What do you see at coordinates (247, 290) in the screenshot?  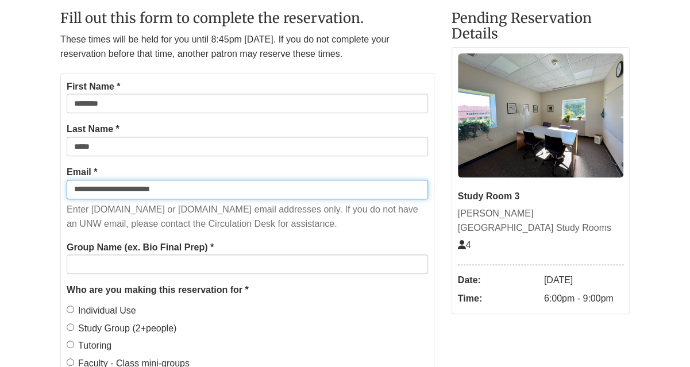 I see `legend: Who are you making this reservation for *` at bounding box center [247, 290].